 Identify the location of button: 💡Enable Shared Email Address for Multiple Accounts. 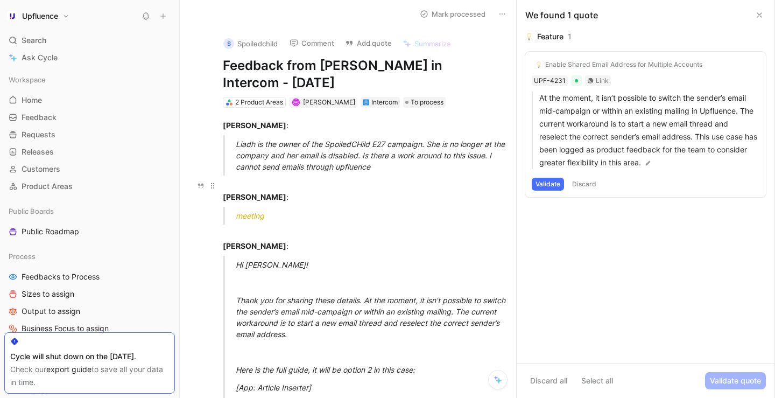
(619, 65).